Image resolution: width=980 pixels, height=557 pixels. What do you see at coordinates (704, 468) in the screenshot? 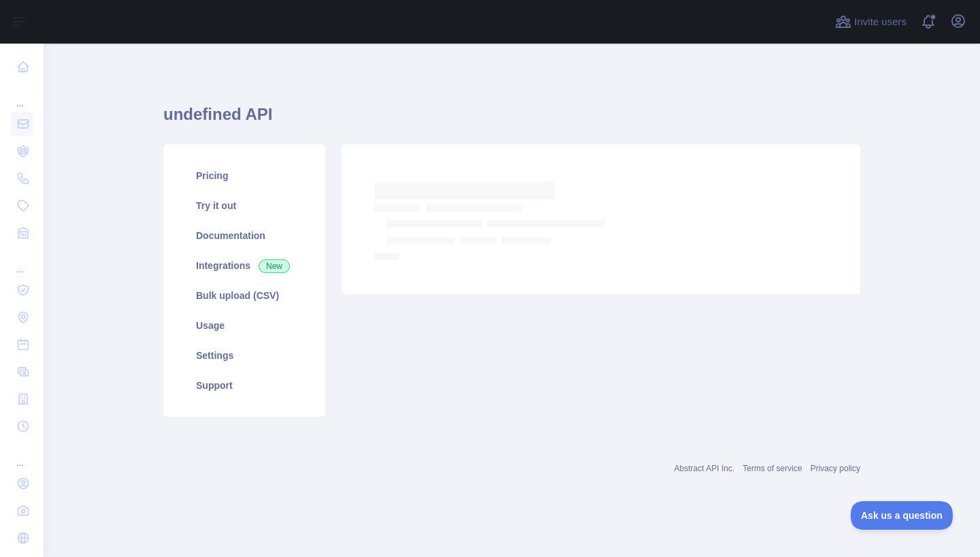
I see `a: Abstract API Inc.` at bounding box center [704, 468].